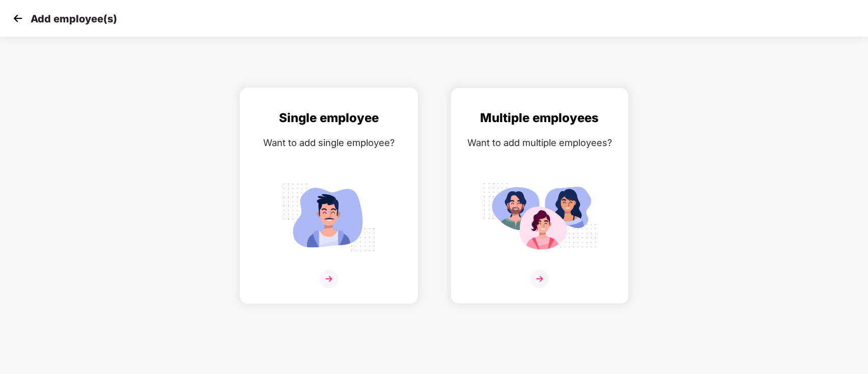  What do you see at coordinates (329, 218) in the screenshot?
I see `img: svg+xml;base64,PHN2ZyB4bWxucz0iaHR0cDovL3d3dy53My5vcmcvMjAwMC9zdmciIGlkPSJTaW5nbGVfZW1wbG95ZWUiIH...` at bounding box center [329, 218].